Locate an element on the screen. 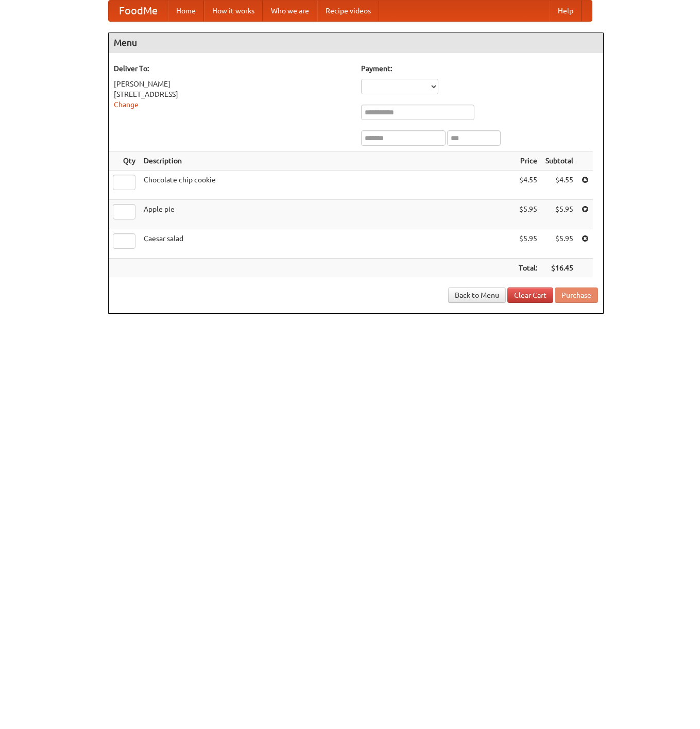 Image resolution: width=700 pixels, height=729 pixels. a: Change is located at coordinates (126, 105).